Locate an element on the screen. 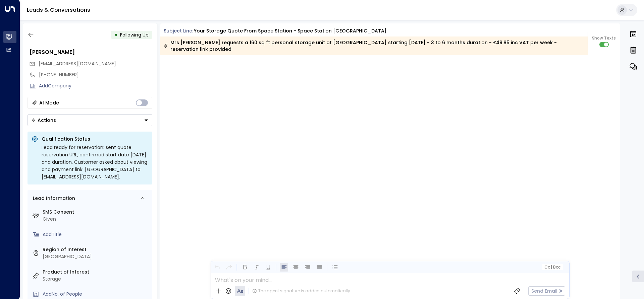  span: jlwalker2911@gmail.com is located at coordinates (77, 63).